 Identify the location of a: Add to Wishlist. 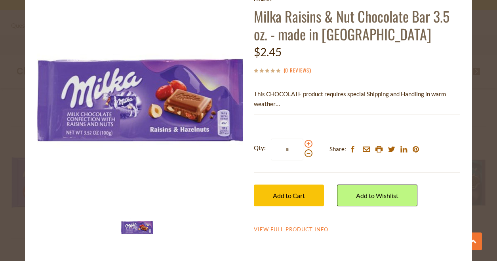
(377, 195).